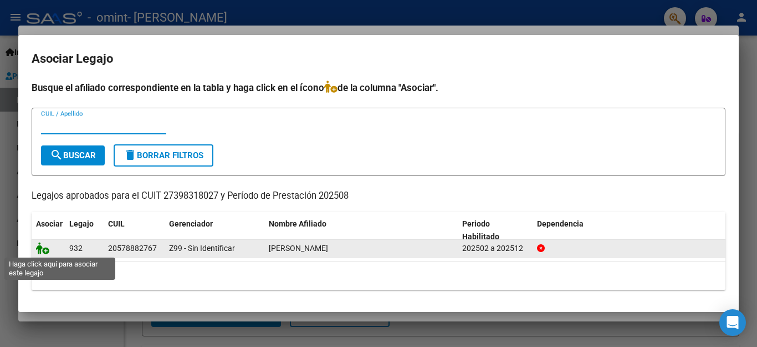 The width and height of the screenshot is (757, 347). Describe the element at coordinates (298, 223) in the screenshot. I see `span: Nombre Afiliado` at that location.